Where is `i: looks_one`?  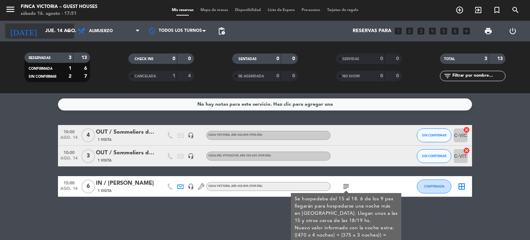 i: looks_one is located at coordinates (398, 31).